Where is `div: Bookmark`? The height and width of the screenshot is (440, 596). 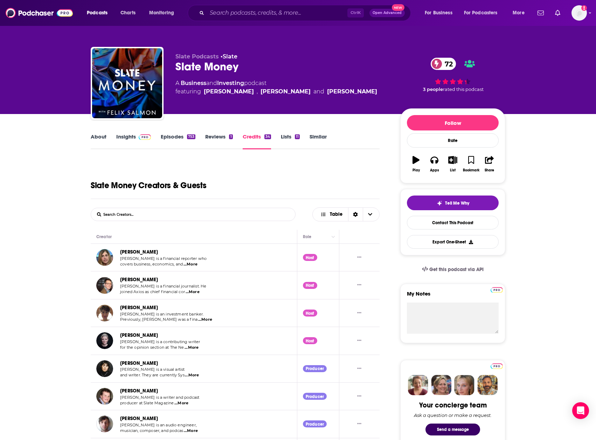
div: Bookmark is located at coordinates (471, 170).